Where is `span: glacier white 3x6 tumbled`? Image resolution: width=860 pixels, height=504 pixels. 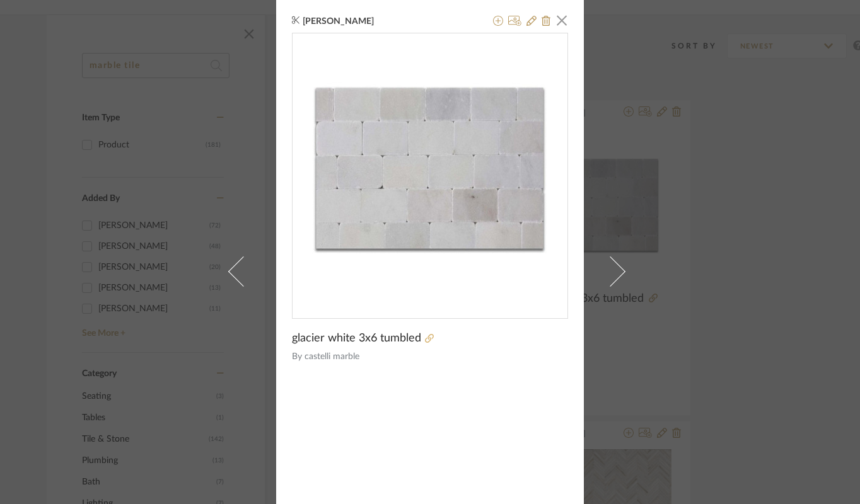
span: glacier white 3x6 tumbled is located at coordinates (356, 339).